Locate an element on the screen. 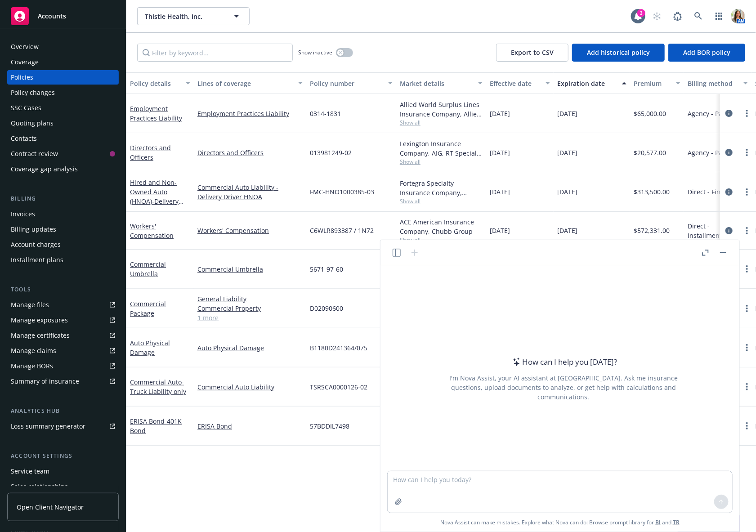 The image size is (756, 532). a: Commercial Package is located at coordinates (148, 308).